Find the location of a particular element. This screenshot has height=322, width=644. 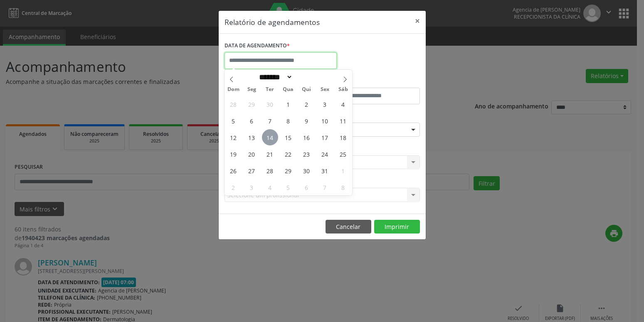

h5: Relatório de agendamentos is located at coordinates (272, 22).